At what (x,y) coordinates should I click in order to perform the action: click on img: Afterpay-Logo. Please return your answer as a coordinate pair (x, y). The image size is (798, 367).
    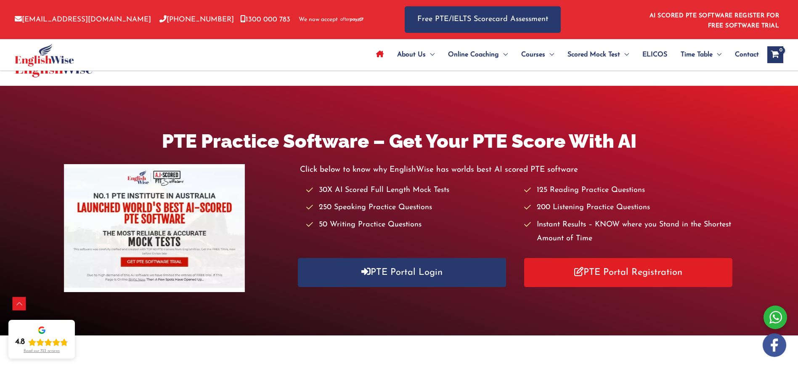
    Looking at the image, I should click on (352, 19).